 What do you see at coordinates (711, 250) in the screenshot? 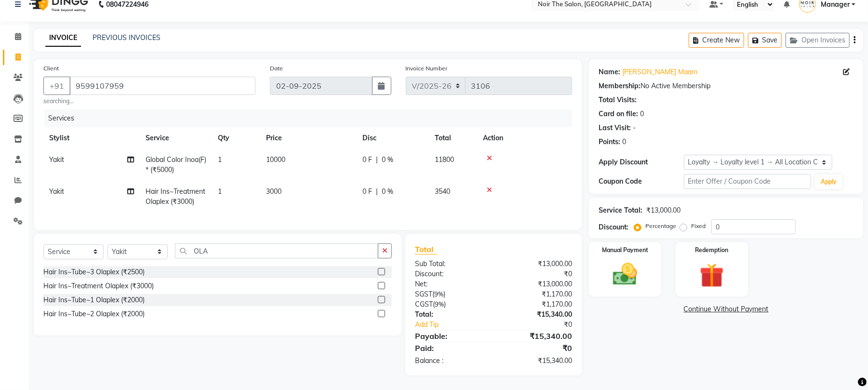
I see `label: Redemption` at bounding box center [711, 250].